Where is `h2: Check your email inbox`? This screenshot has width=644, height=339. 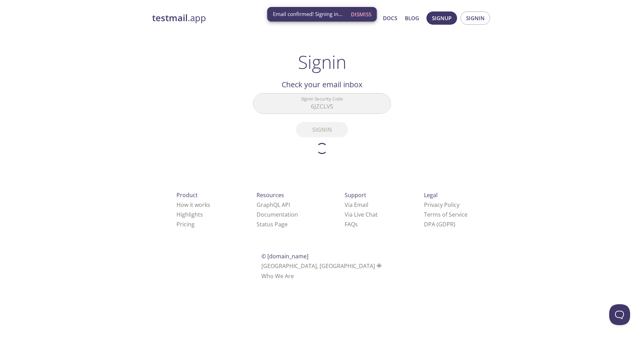
h2: Check your email inbox is located at coordinates (322, 84).